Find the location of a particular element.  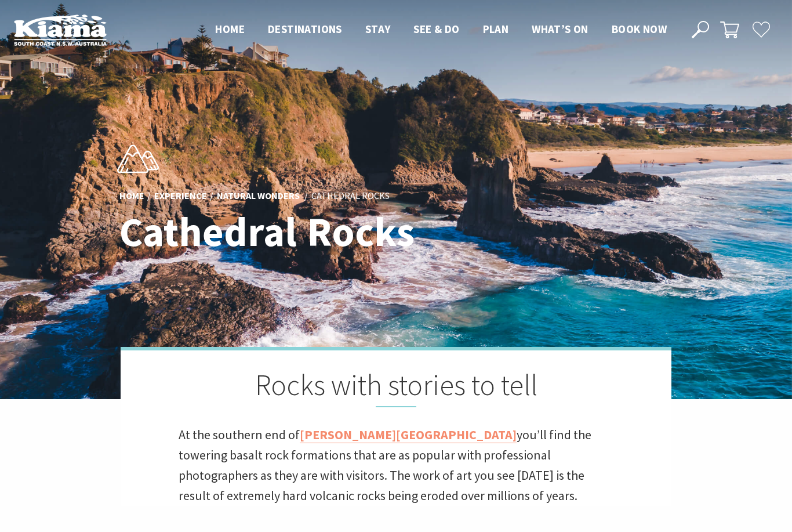

span: Home is located at coordinates (230, 29).